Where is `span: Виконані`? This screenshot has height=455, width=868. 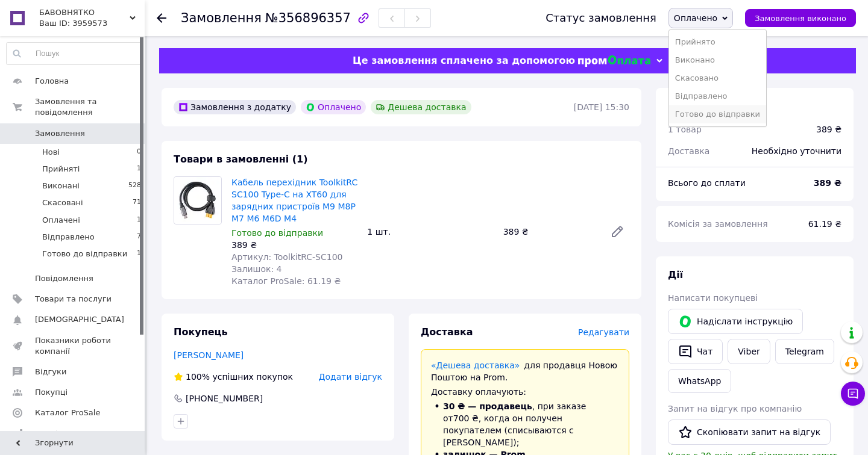 span: Виконані is located at coordinates (61, 186).